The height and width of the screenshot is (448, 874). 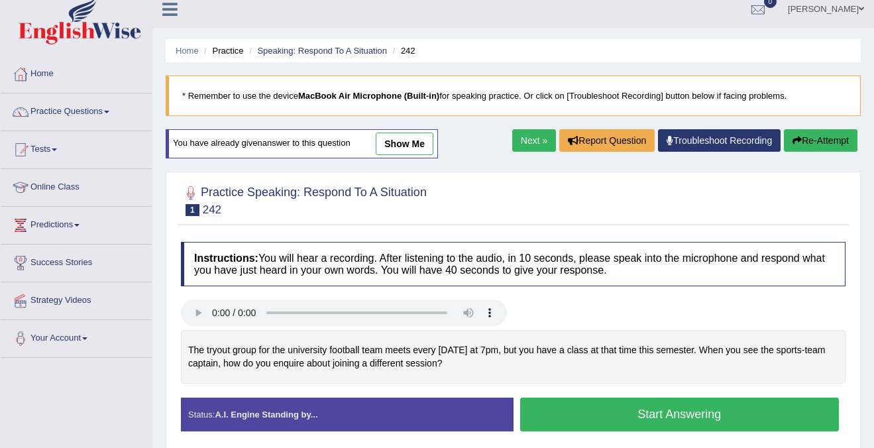 What do you see at coordinates (607, 141) in the screenshot?
I see `button: Report Question` at bounding box center [607, 141].